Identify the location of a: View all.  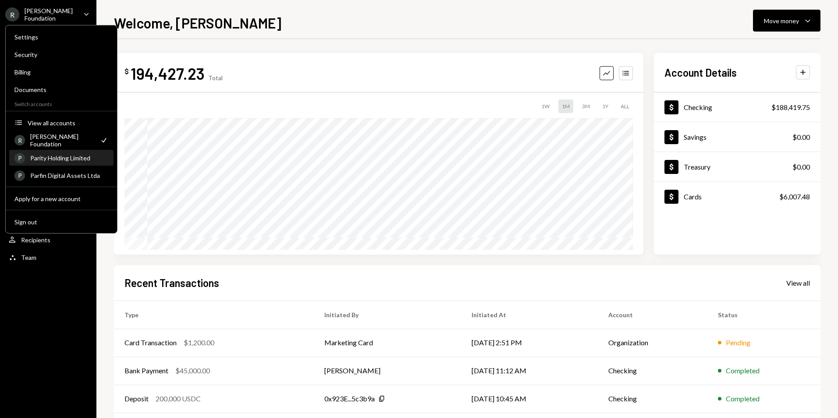
(798, 283).